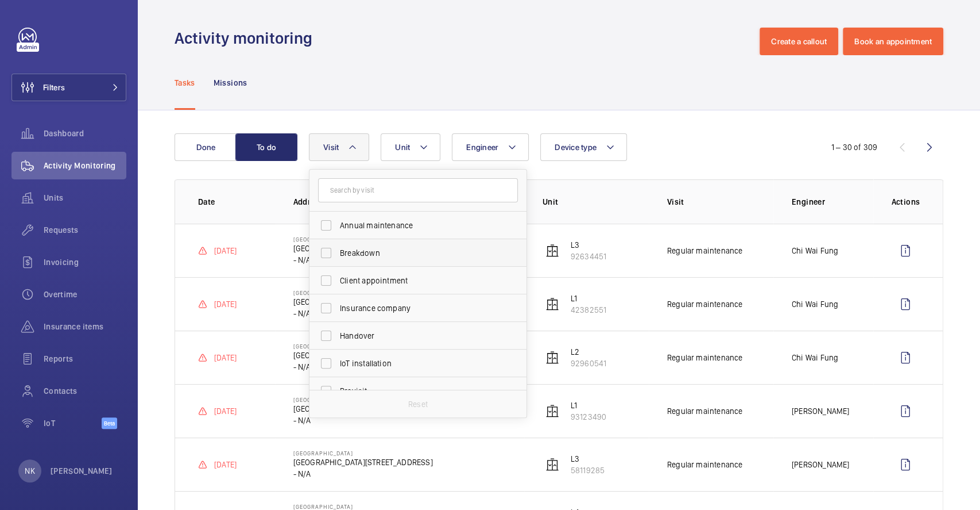 The image size is (980, 510). Describe the element at coordinates (418, 336) in the screenshot. I see `span: Handover` at that location.